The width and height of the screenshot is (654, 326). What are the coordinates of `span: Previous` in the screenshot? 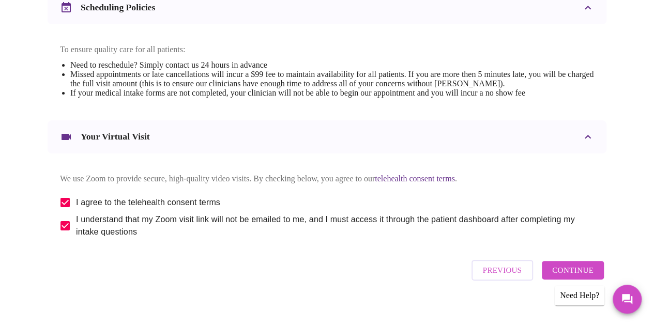 It's located at (502, 271).